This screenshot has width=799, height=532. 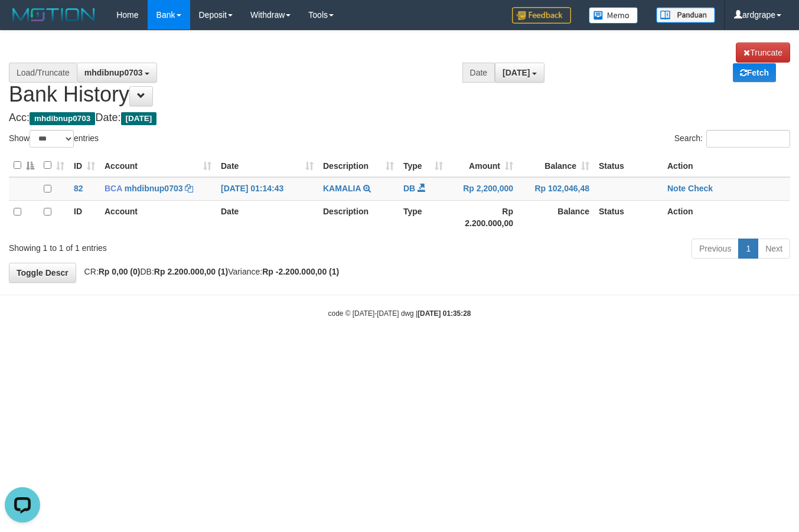 What do you see at coordinates (748, 139) in the screenshot?
I see `input: Search:` at bounding box center [748, 139].